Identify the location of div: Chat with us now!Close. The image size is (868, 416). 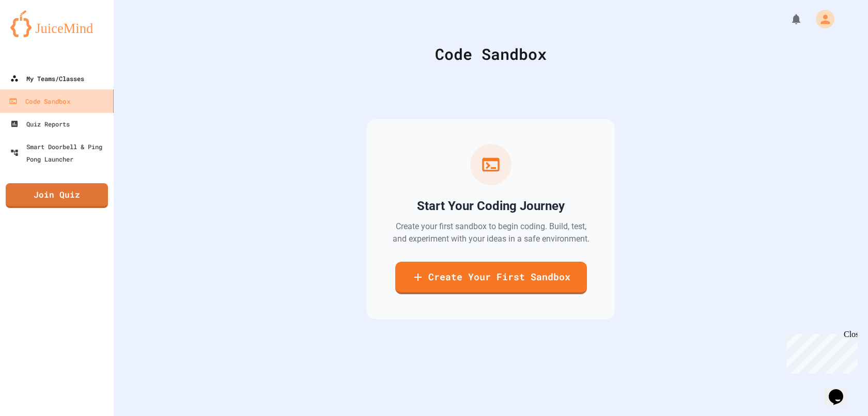
(38, 35).